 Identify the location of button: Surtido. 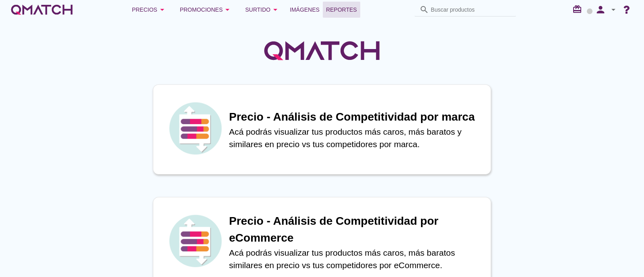
(262, 10).